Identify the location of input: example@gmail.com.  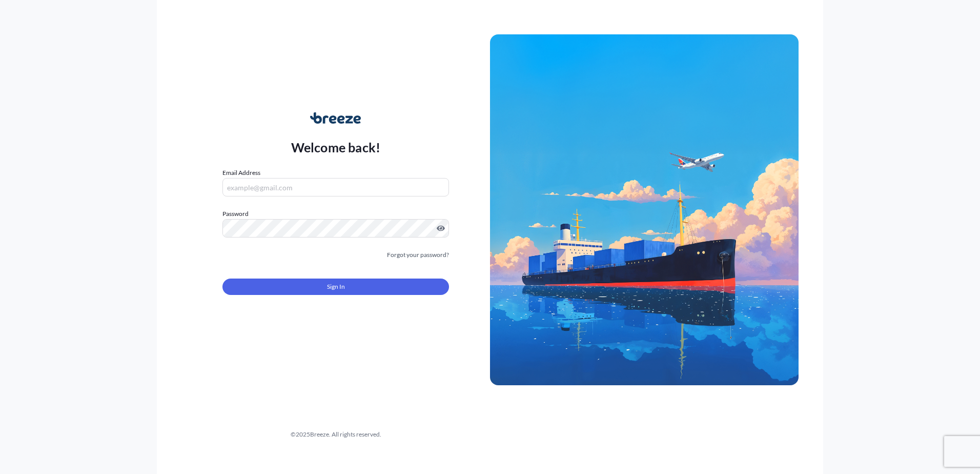
(336, 187).